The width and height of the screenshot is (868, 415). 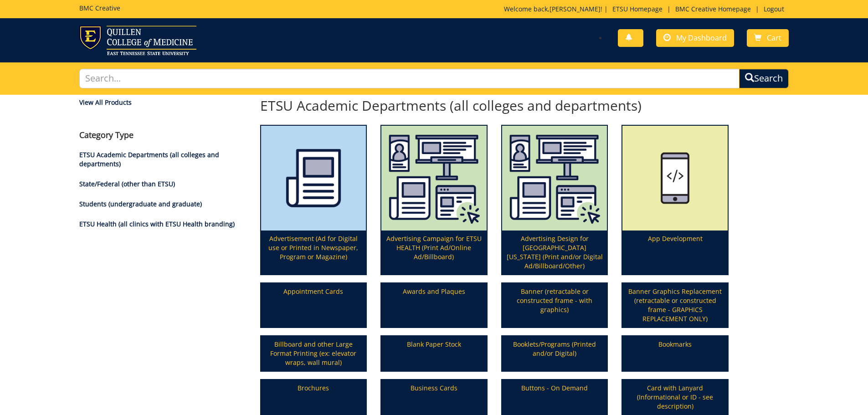 I want to click on span: My Dashboard, so click(x=701, y=38).